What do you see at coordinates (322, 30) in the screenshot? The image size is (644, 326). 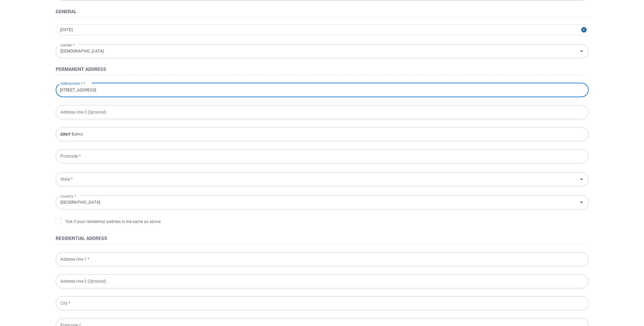 I see `input: Date Of Birth *` at bounding box center [322, 30].